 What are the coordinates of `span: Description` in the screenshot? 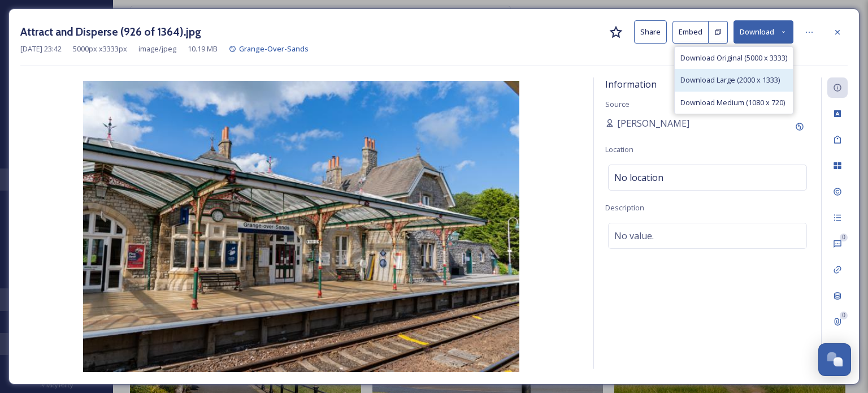 It's located at (624, 208).